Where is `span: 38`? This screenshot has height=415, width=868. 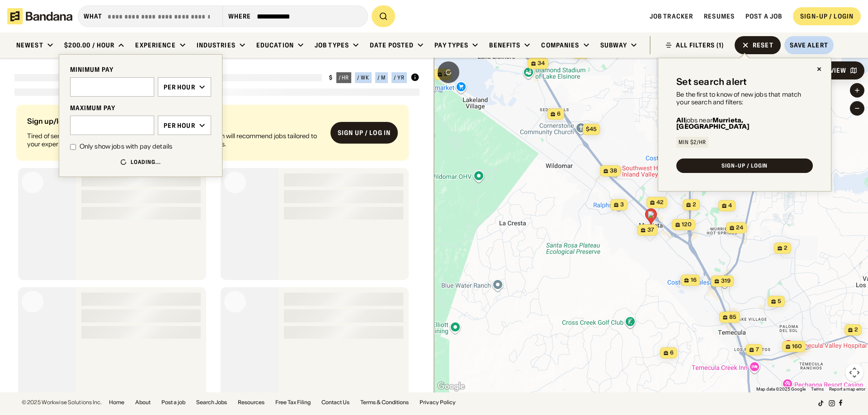 span: 38 is located at coordinates (614, 171).